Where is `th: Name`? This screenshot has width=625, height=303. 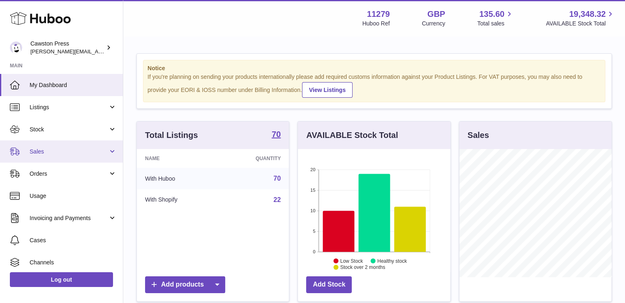
th: Name is located at coordinates (178, 159).